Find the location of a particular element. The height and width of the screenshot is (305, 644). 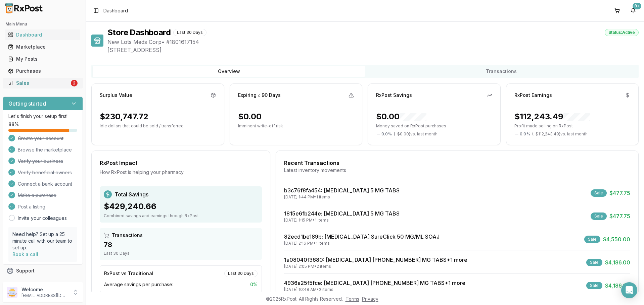

span: Create your account is located at coordinates (40, 139).